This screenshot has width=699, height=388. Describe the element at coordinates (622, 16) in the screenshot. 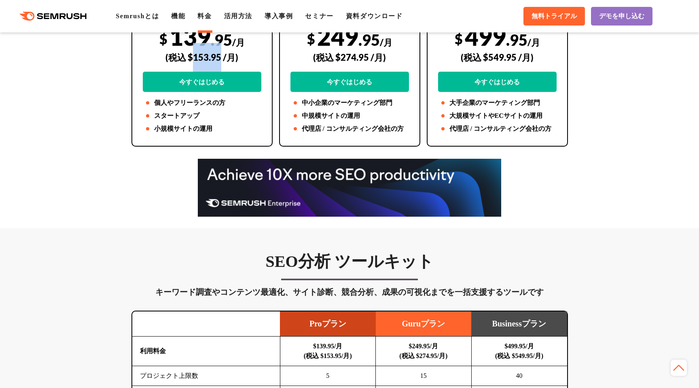

I see `a: デモを申し込む` at that location.